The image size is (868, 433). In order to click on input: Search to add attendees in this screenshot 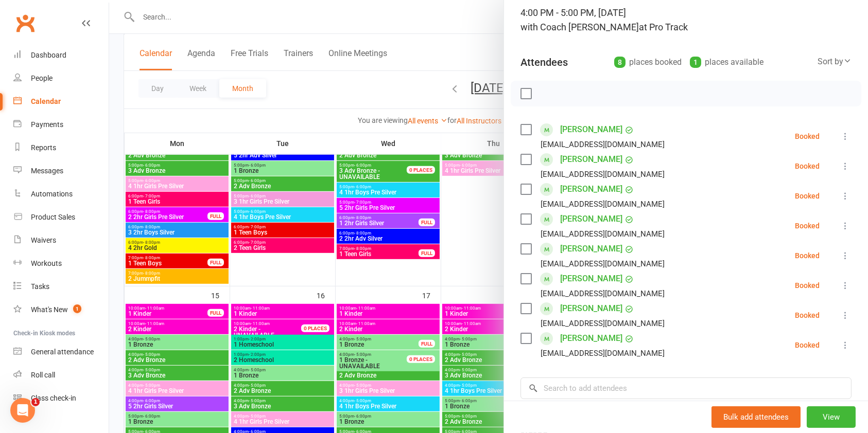, I will do `click(686, 389)`.